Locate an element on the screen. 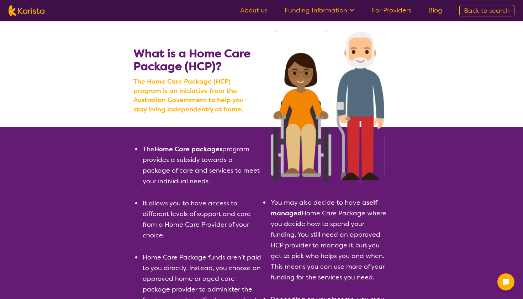 The image size is (523, 299). a: For Providers is located at coordinates (391, 10).